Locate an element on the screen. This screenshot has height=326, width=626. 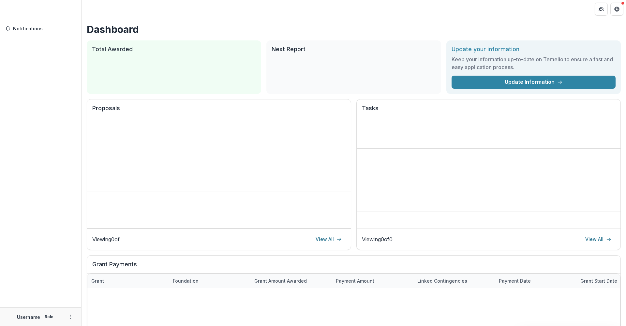
button: More is located at coordinates (71, 317).